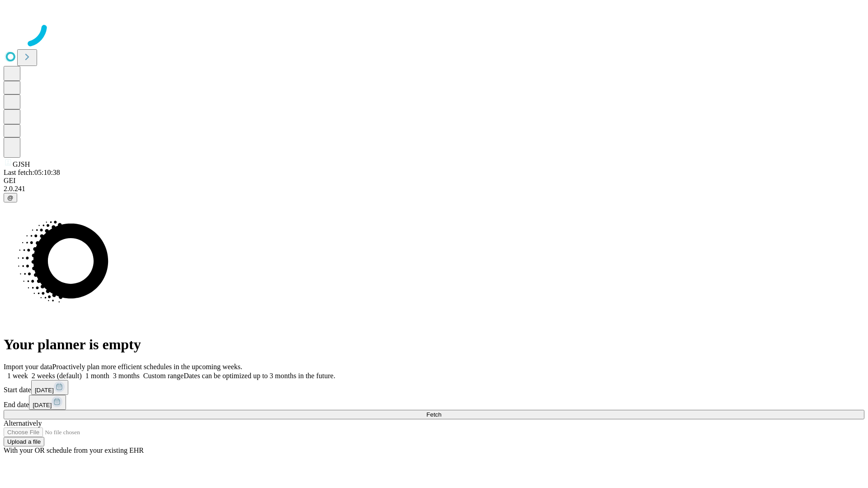  What do you see at coordinates (18, 376) in the screenshot?
I see `span: 1 week` at bounding box center [18, 376].